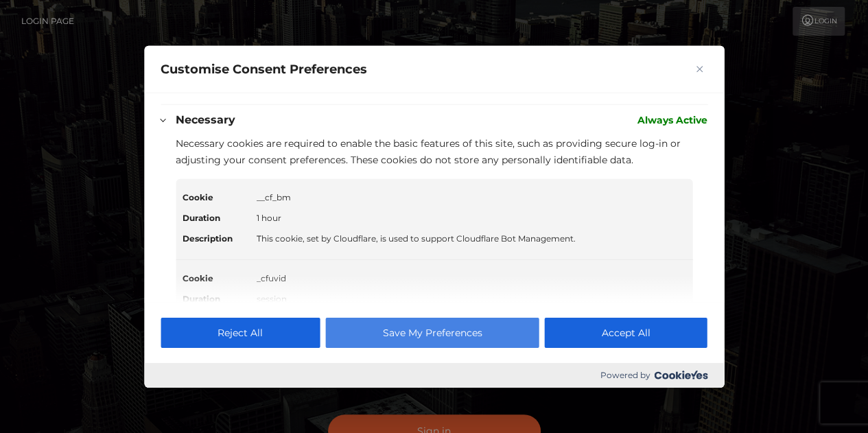 The width and height of the screenshot is (868, 433). I want to click on p: Necessary cookies are required to enable the basic features of this site, such as providing secur..., so click(442, 151).